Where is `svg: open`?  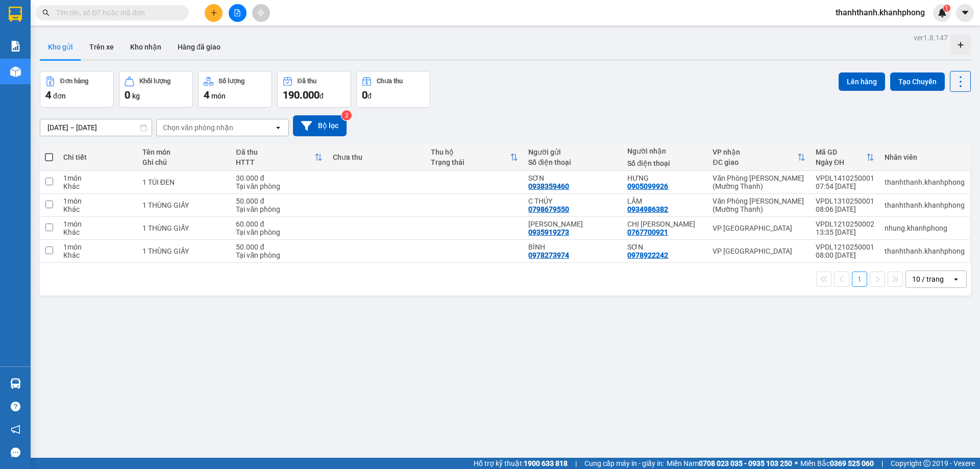
svg: open is located at coordinates (278, 128).